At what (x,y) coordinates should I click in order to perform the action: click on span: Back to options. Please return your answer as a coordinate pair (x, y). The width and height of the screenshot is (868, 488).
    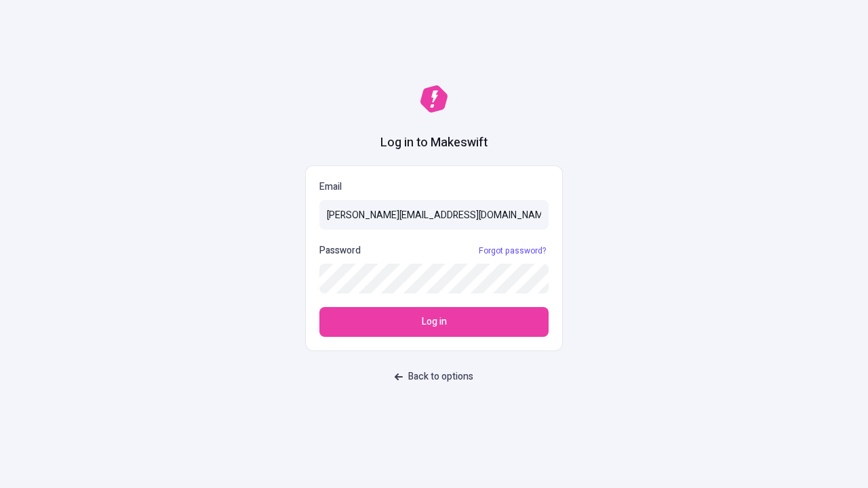
    Looking at the image, I should click on (441, 377).